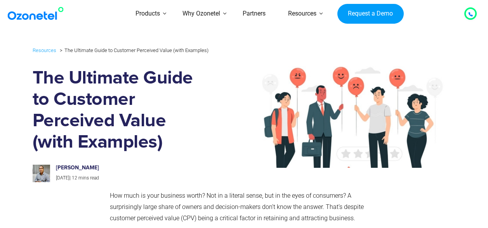 Image resolution: width=488 pixels, height=228 pixels. Describe the element at coordinates (133, 50) in the screenshot. I see `li: The Ultimate Guide to Customer Perceived Value (with Examples)` at that location.